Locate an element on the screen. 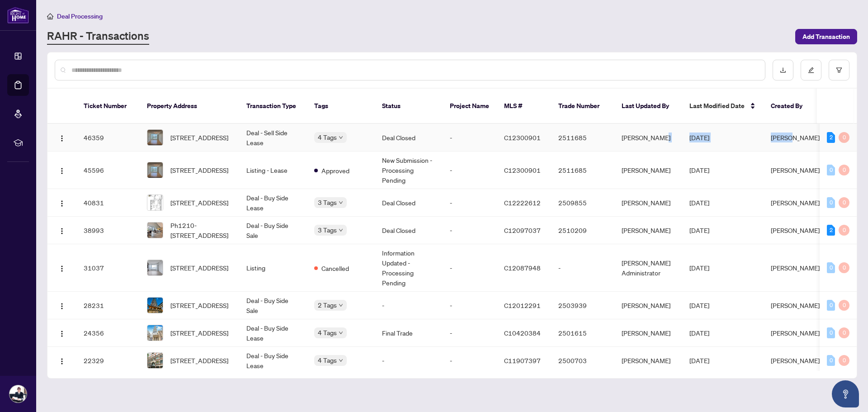 Image resolution: width=868 pixels, height=412 pixels. span: C10420384 is located at coordinates (522, 333).